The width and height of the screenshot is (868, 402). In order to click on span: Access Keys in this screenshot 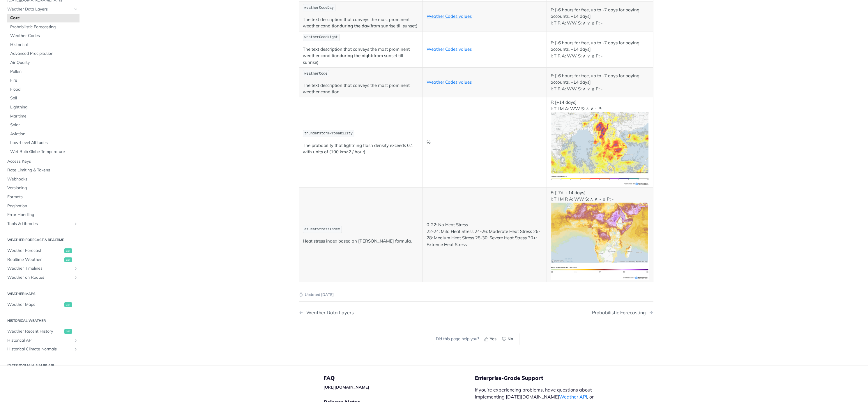, I will do `click(42, 161)`.